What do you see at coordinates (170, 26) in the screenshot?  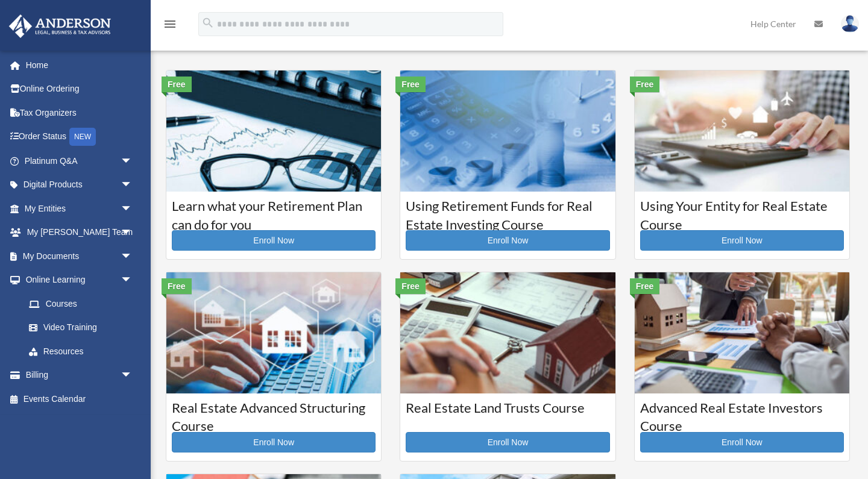 I see `a: menu` at bounding box center [170, 26].